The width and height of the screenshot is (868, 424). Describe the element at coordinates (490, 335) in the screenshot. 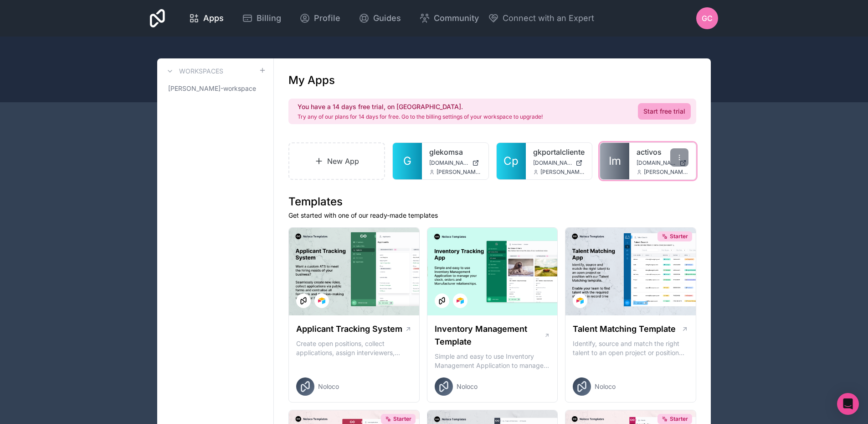

I see `h1: Inventory Management Template` at that location.